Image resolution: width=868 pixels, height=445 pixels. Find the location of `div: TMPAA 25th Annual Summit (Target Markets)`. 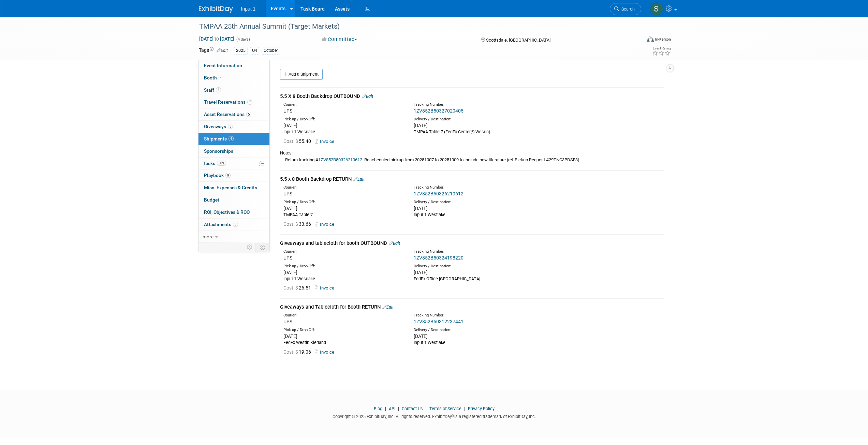

div: TMPAA 25th Annual Summit (Target Markets) is located at coordinates (414, 26).